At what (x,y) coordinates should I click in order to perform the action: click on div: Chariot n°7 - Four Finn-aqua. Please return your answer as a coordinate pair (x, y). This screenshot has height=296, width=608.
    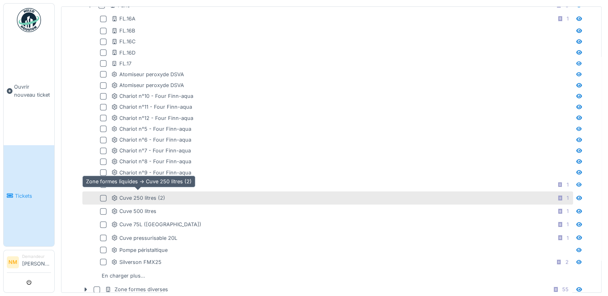
    Looking at the image, I should click on (151, 151).